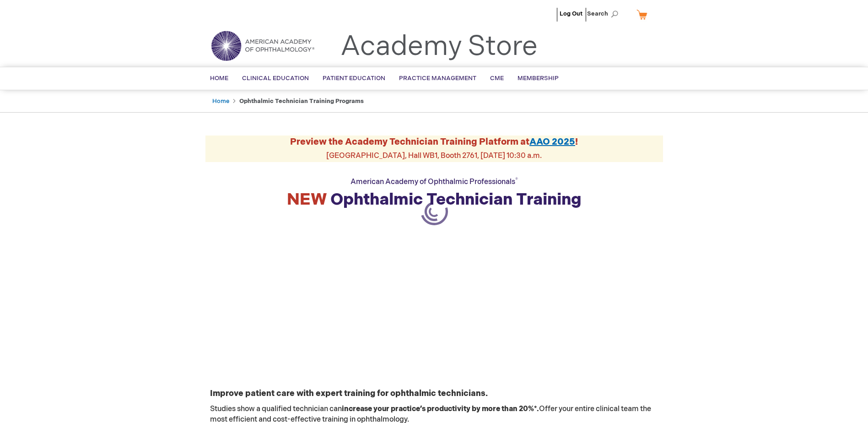  What do you see at coordinates (434, 200) in the screenshot?
I see `strong: Ophthalmic Technician Training` at bounding box center [434, 200].